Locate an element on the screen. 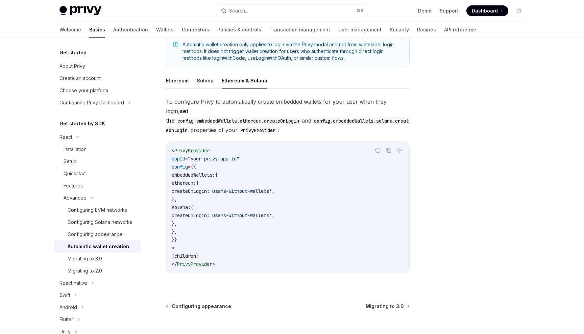 The height and width of the screenshot is (334, 584). div: Android is located at coordinates (68, 307).